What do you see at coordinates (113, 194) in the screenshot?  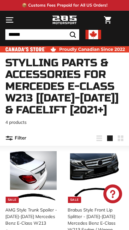 I see `inbox-online-store-chat: Shopify online store chat` at bounding box center [113, 194].